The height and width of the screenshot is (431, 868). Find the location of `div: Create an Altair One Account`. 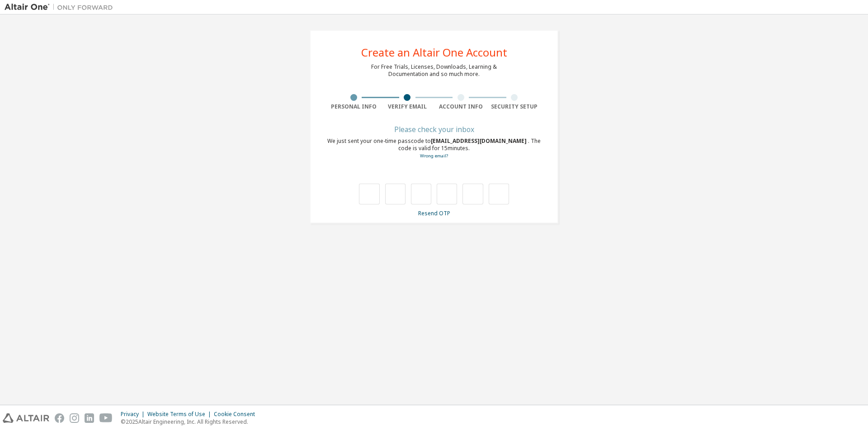

div: Create an Altair One Account is located at coordinates (434, 53).